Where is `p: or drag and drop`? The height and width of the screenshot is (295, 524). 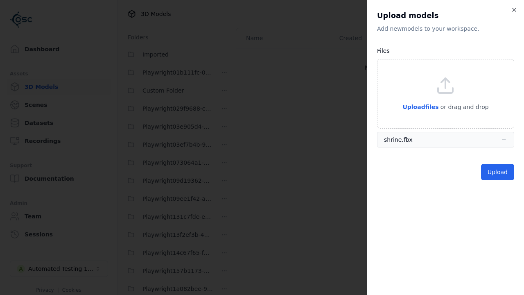 p: or drag and drop is located at coordinates (464, 107).